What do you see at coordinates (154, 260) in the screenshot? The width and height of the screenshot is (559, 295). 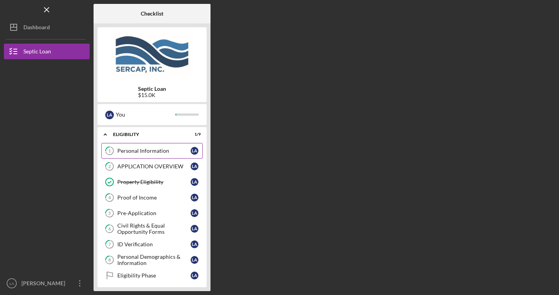 I see `div: Personal Demographics & Information` at bounding box center [154, 260].